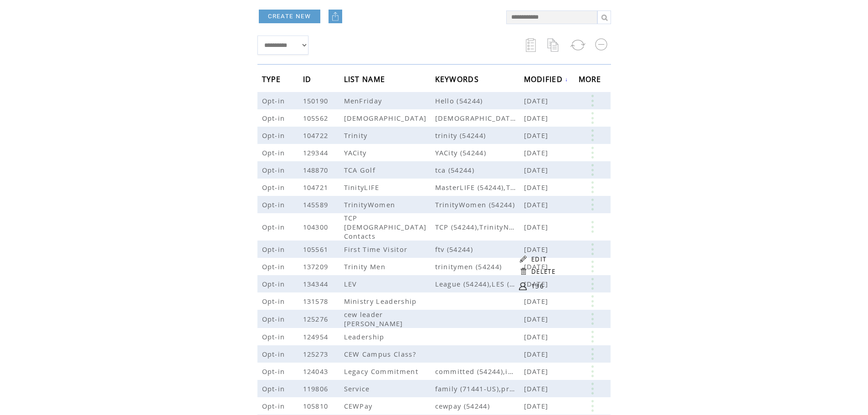 The width and height of the screenshot is (868, 415). What do you see at coordinates (316, 267) in the screenshot?
I see `span: 137209` at bounding box center [316, 267].